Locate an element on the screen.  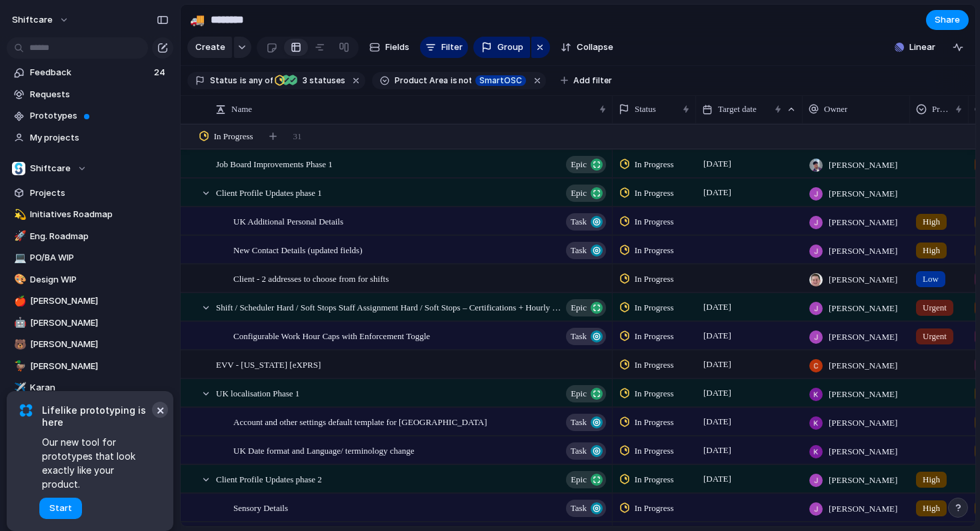
span: Owner is located at coordinates (835, 109).